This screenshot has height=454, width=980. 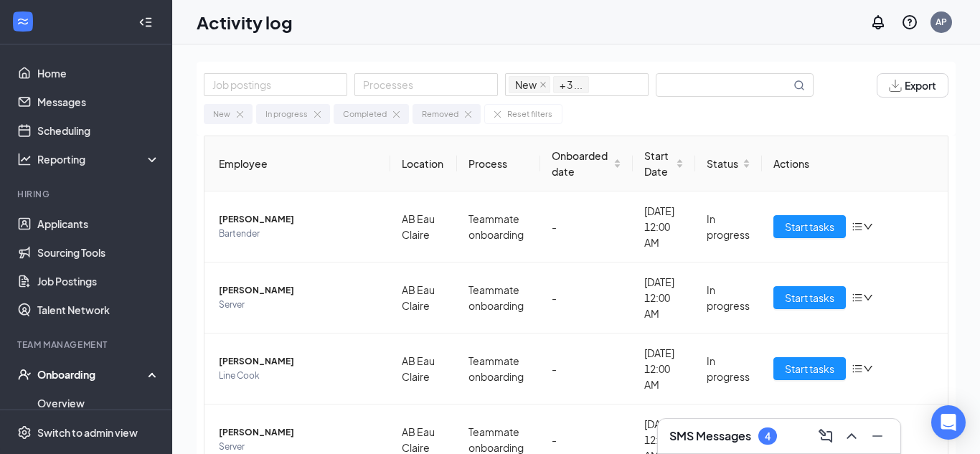 What do you see at coordinates (99, 224) in the screenshot?
I see `a: Applicants` at bounding box center [99, 224].